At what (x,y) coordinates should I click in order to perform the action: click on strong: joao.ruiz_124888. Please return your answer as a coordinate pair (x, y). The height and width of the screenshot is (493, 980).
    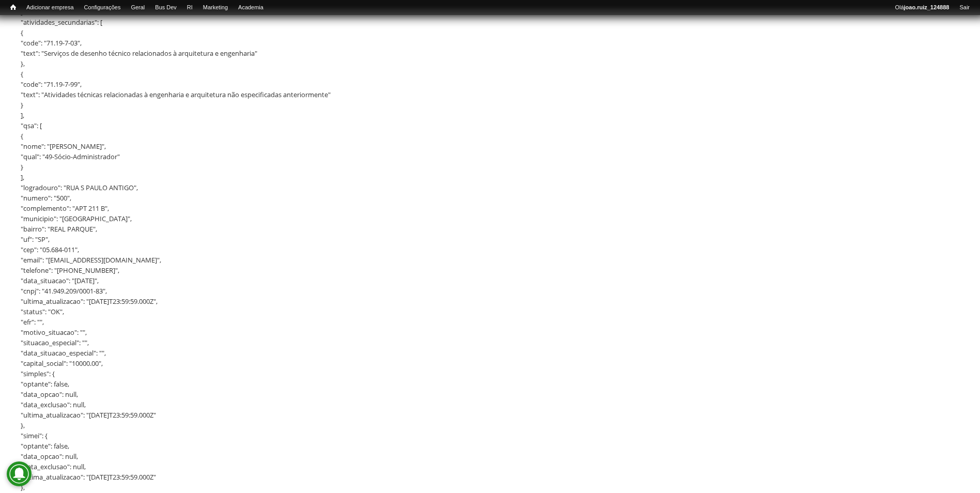
    Looking at the image, I should click on (927, 7).